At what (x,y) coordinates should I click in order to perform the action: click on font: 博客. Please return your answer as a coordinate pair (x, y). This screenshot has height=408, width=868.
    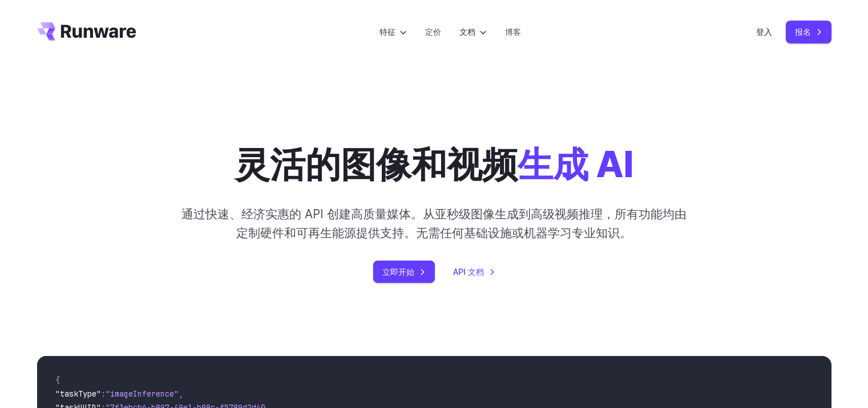
    Looking at the image, I should click on (513, 31).